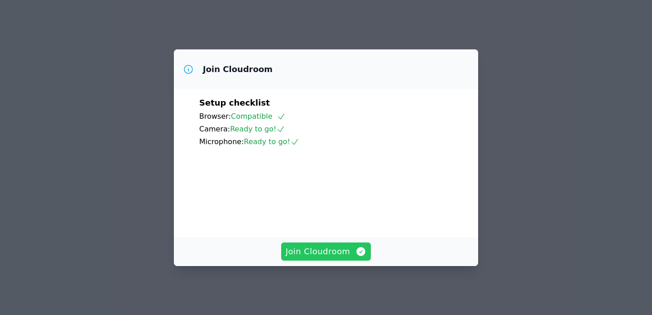 This screenshot has height=315, width=652. Describe the element at coordinates (215, 129) in the screenshot. I see `span: Camera:` at that location.